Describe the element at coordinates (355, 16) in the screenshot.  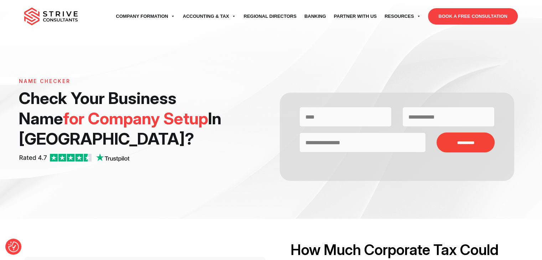
I see `a: Partner with Us` at that location.